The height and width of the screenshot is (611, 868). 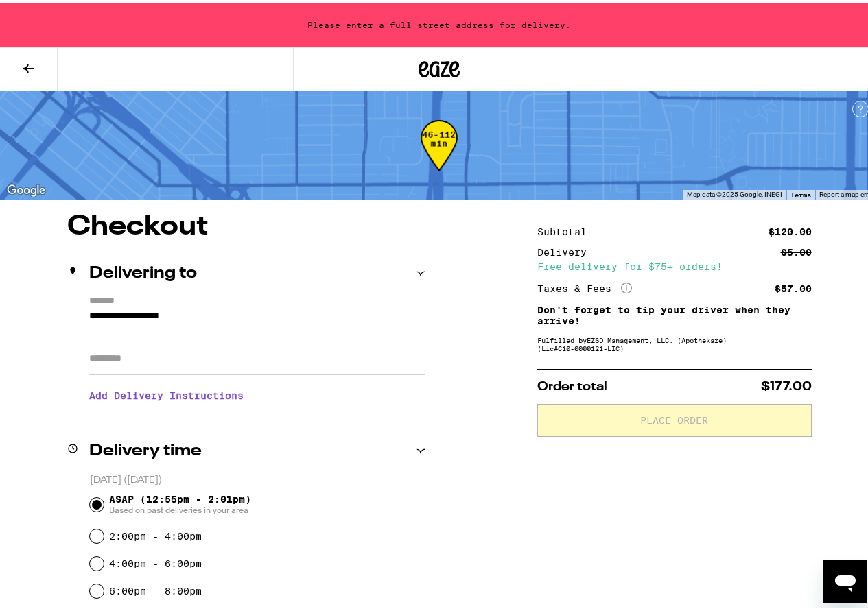 What do you see at coordinates (155, 588) in the screenshot?
I see `label: 6:00pm - 8:00pm` at bounding box center [155, 588].